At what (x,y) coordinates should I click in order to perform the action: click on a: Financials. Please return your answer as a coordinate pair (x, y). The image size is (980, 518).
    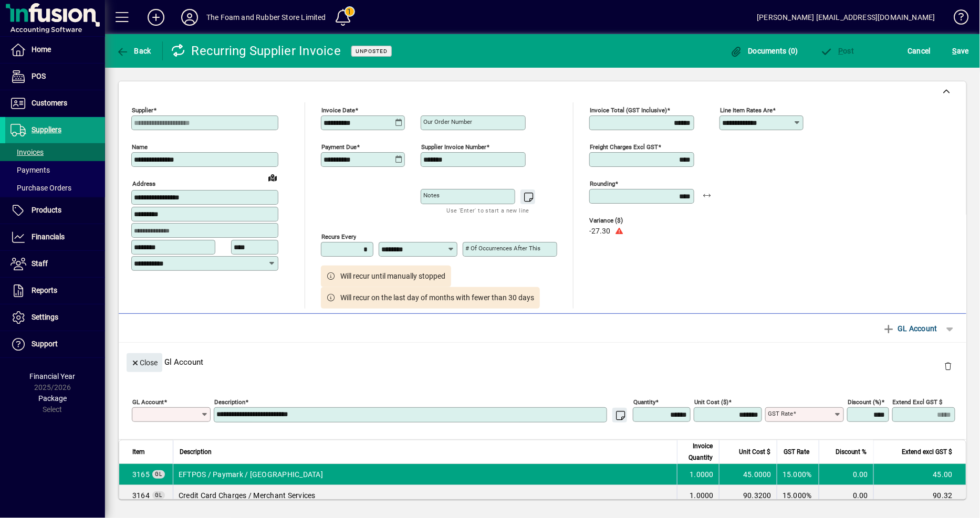
    Looking at the image, I should click on (55, 238).